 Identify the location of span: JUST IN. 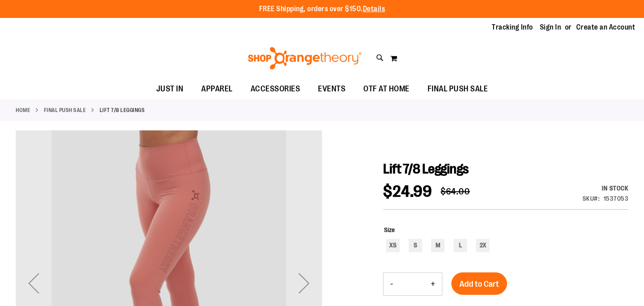
(170, 89).